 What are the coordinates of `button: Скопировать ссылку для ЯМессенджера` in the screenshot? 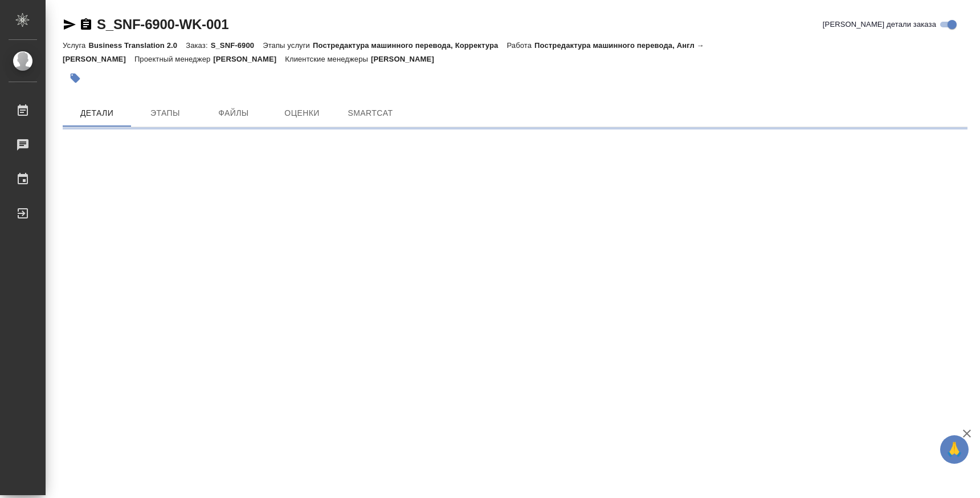 It's located at (70, 24).